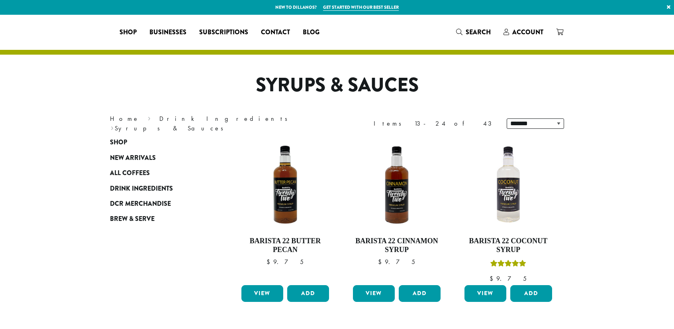  What do you see at coordinates (285, 210) in the screenshot?
I see `a: Barista 22 Butter Pecan $9.75` at bounding box center [285, 210].